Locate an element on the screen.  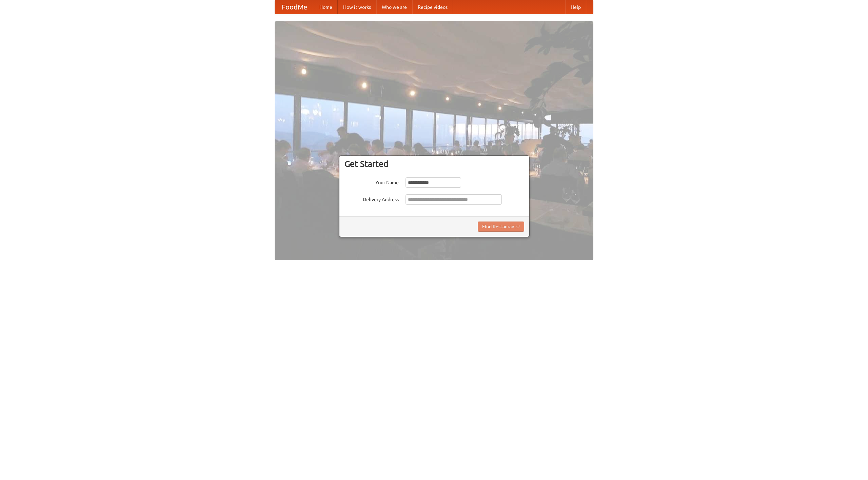
a: FoodMe is located at coordinates (294, 7).